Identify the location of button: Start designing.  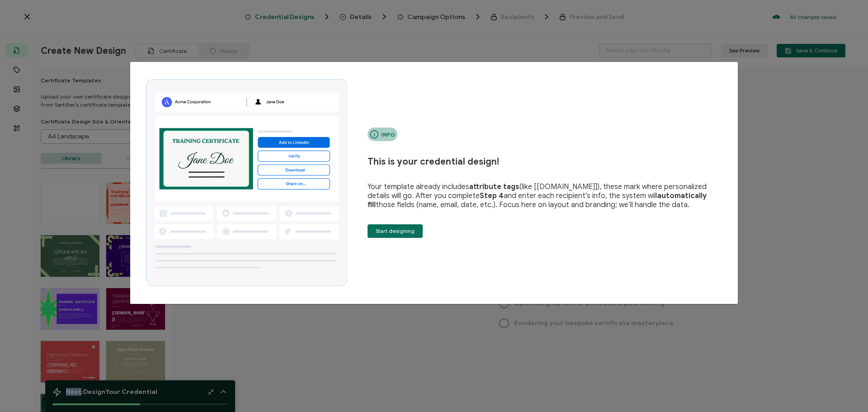
(395, 231).